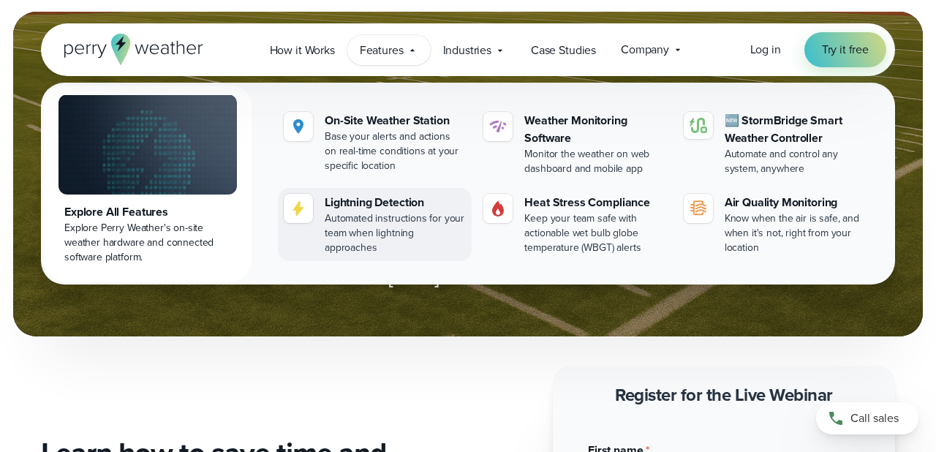 The image size is (936, 452). Describe the element at coordinates (148, 183) in the screenshot. I see `a: Explore All Features Explore Perry Weather's on-site weather hardware and connected software plat...` at that location.